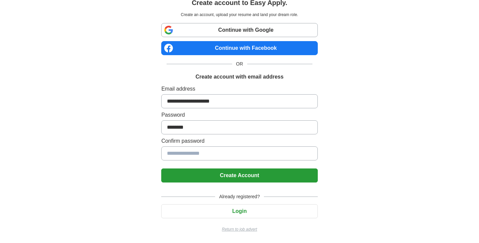  What do you see at coordinates (239, 89) in the screenshot?
I see `label: Email address` at bounding box center [239, 89].